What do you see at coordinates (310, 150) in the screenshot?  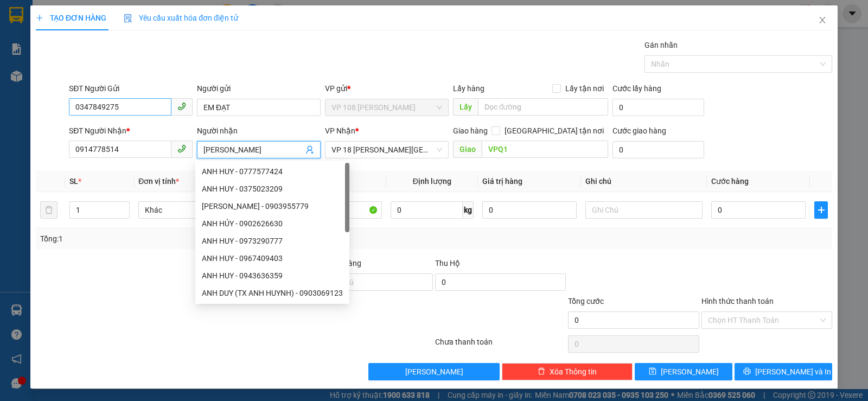 I see `span: user-add` at bounding box center [310, 150].